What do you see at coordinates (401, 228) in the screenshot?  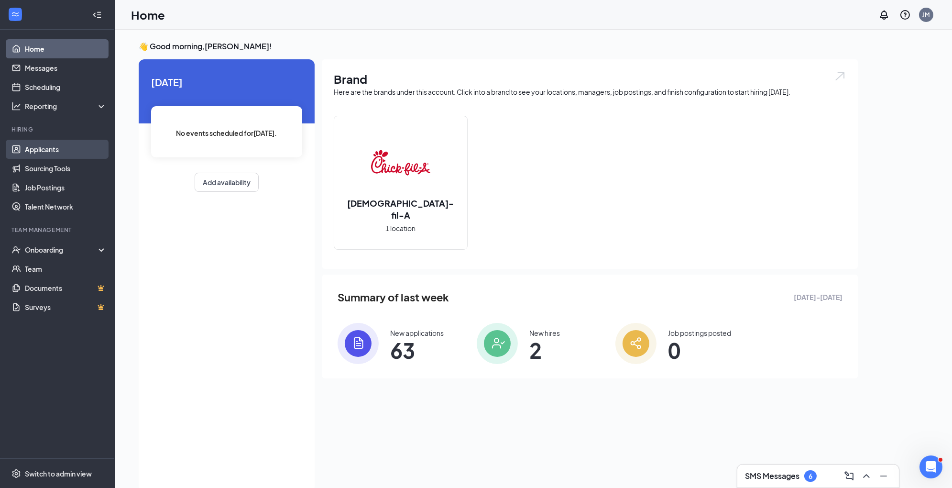 I see `span: 1 location` at bounding box center [401, 228].